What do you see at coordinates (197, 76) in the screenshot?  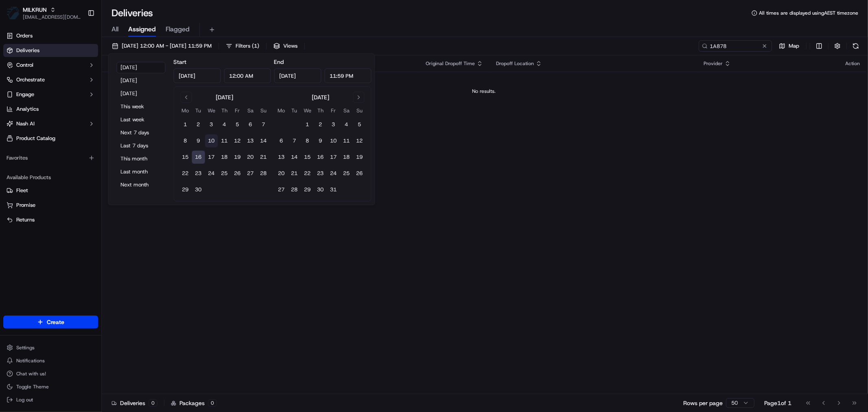 I see `input: Date` at bounding box center [197, 76].